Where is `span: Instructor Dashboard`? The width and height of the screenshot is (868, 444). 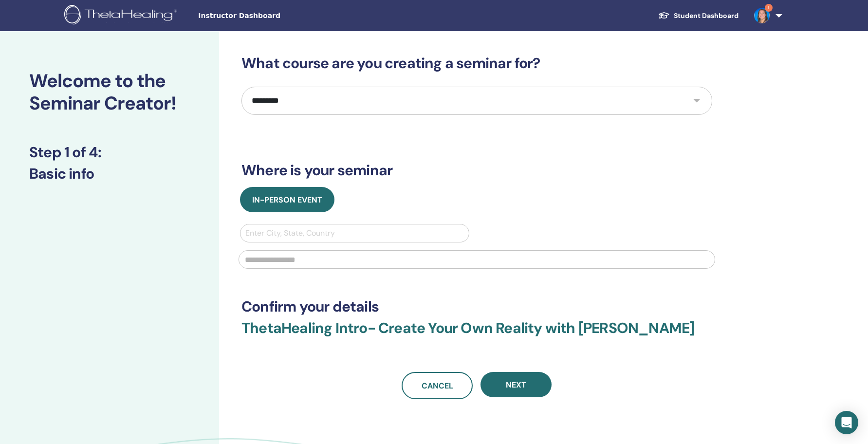
span: Instructor Dashboard is located at coordinates (271, 16).